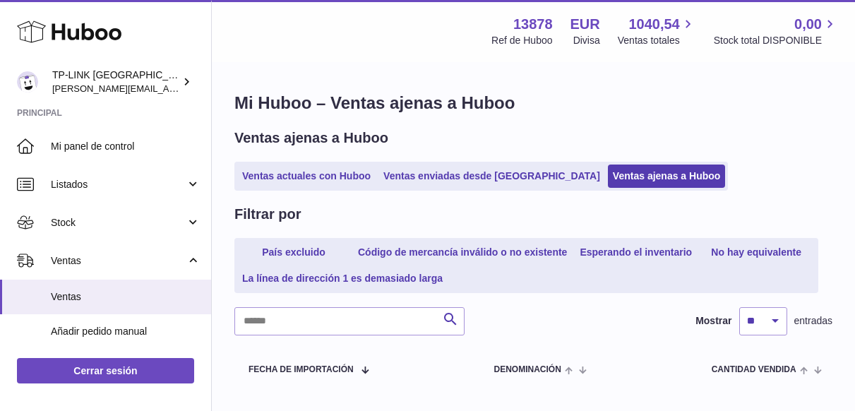 This screenshot has height=411, width=855. Describe the element at coordinates (28, 82) in the screenshot. I see `img: celia.yan@tp-link.com` at that location.